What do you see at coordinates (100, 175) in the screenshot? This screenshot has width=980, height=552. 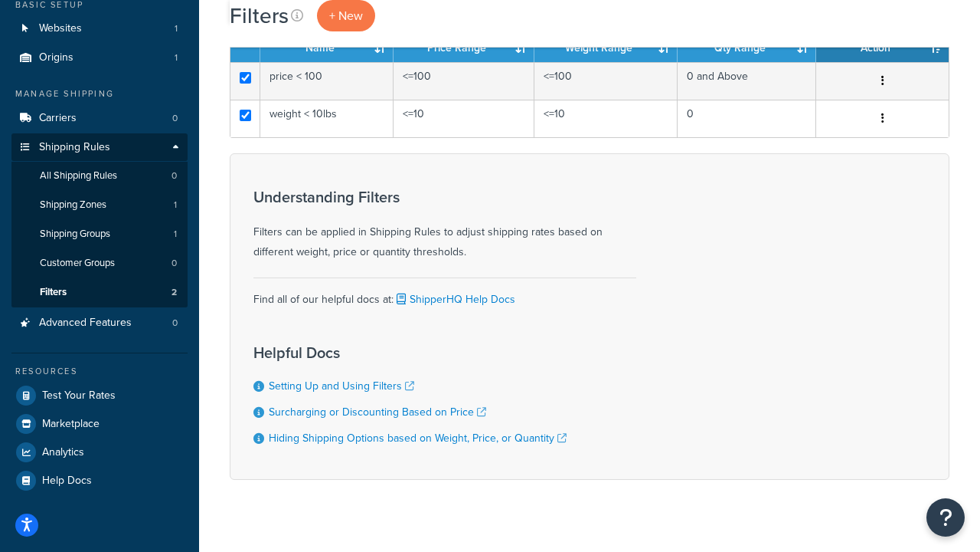 I see `li: All Shipping Rules` at bounding box center [100, 175].